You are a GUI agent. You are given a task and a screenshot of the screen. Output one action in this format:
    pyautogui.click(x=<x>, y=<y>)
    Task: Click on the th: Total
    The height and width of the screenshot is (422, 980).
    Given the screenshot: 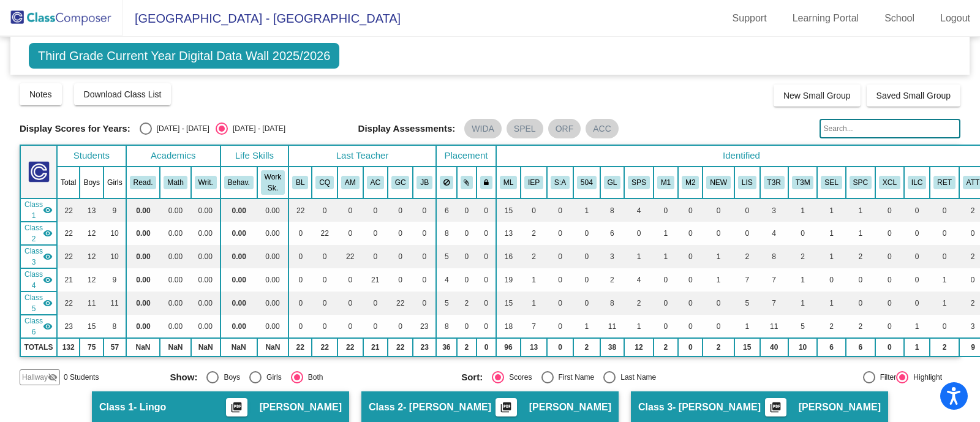 What is the action you would take?
    pyautogui.click(x=68, y=182)
    